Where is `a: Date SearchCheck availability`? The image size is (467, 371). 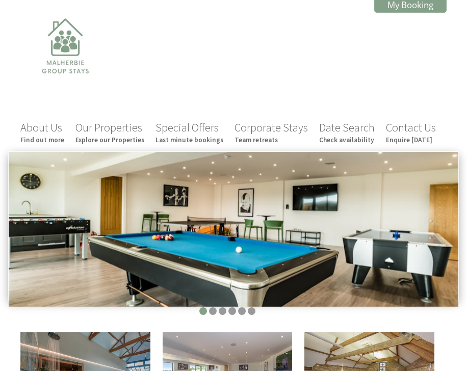 a: Date SearchCheck availability is located at coordinates (347, 132).